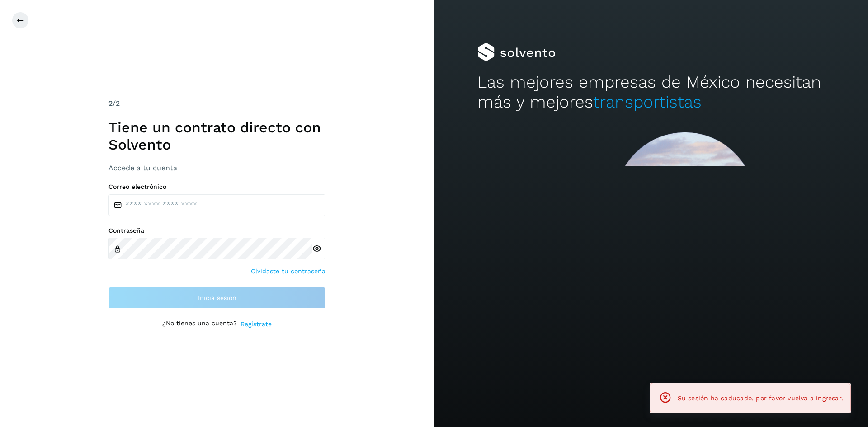 Image resolution: width=868 pixels, height=427 pixels. Describe the element at coordinates (217, 230) in the screenshot. I see `label: Contraseña` at that location.